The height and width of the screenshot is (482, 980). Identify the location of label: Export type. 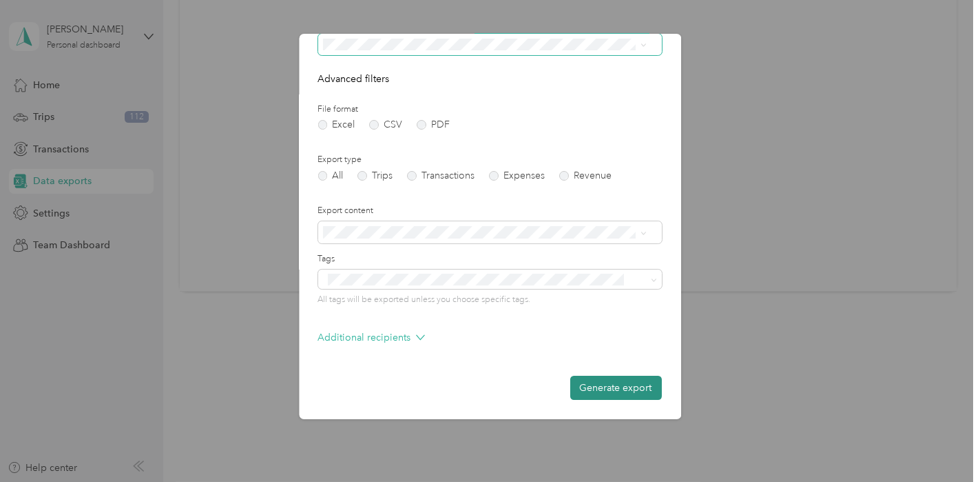
(490, 160).